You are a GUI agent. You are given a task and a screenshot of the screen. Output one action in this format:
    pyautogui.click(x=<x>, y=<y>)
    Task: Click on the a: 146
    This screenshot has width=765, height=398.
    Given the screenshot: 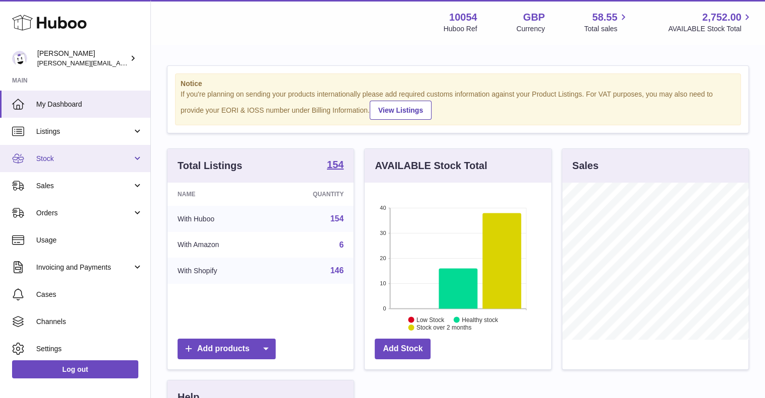 What is the action you would take?
    pyautogui.click(x=337, y=270)
    